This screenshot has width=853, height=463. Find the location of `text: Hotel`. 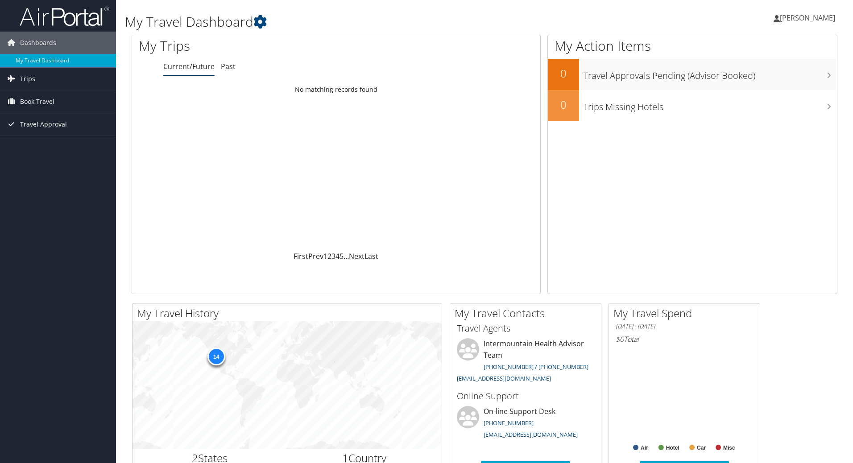

text: Hotel is located at coordinates (672, 448).